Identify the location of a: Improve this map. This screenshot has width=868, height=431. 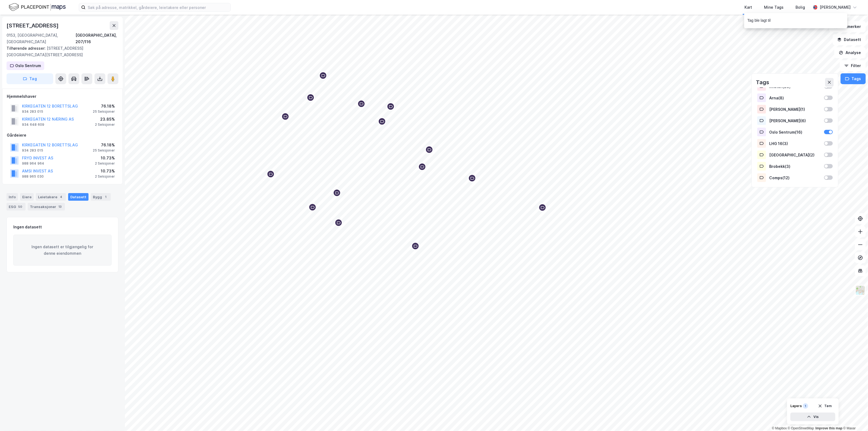
(829, 428).